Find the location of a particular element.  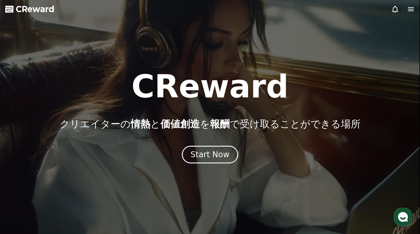

a: CReward is located at coordinates (30, 9).